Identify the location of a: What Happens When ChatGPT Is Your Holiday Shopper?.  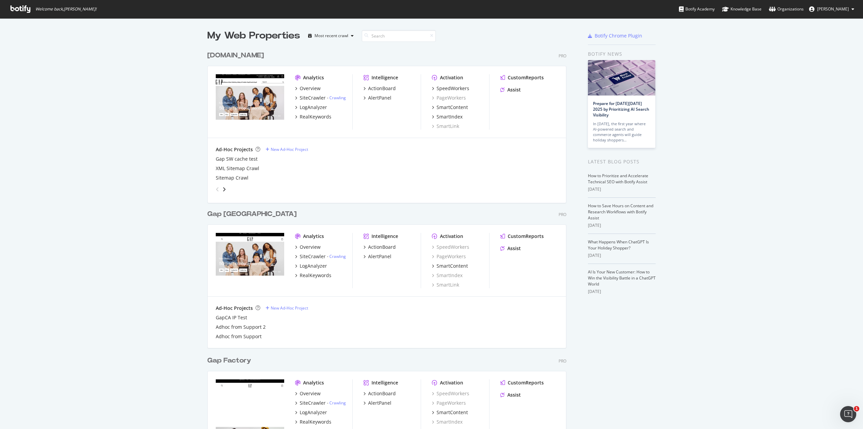
(618, 244).